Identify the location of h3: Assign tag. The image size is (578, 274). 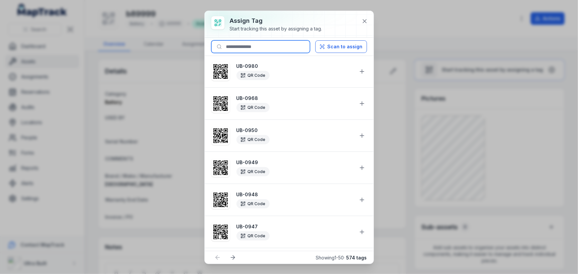
(276, 21).